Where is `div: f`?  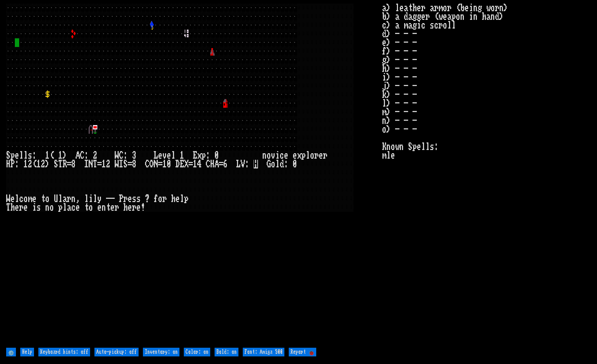
div: f is located at coordinates (156, 199).